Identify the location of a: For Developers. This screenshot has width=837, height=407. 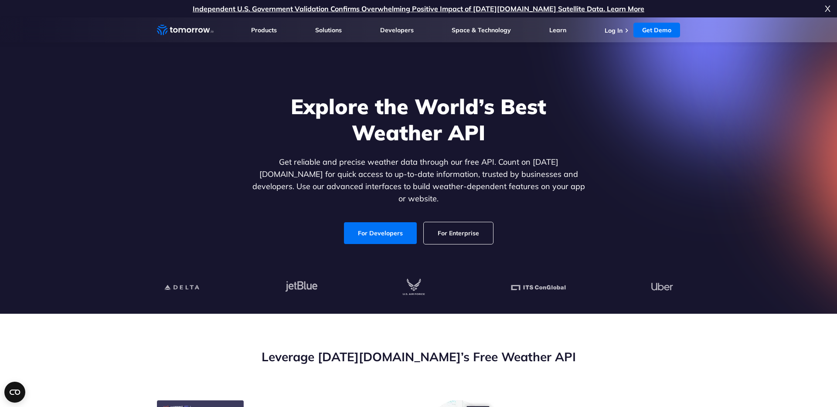
(380, 233).